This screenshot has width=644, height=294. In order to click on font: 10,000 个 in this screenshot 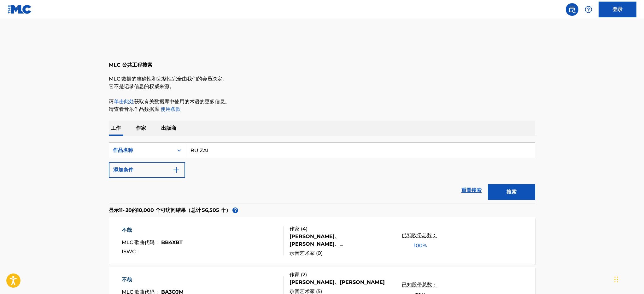, I will do `click(149, 210)`.